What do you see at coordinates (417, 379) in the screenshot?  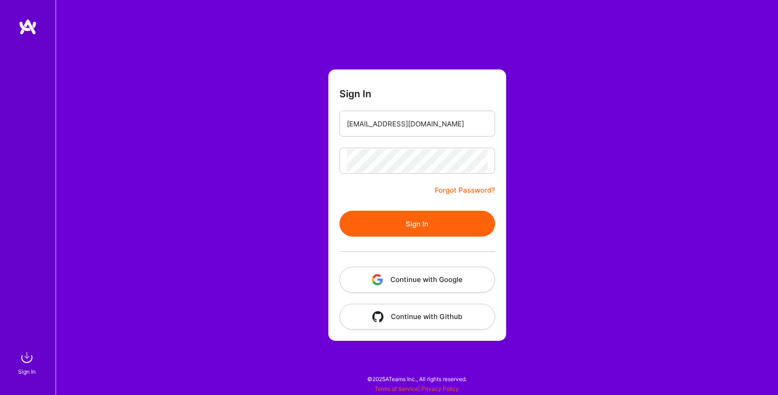 I see `div: © 2025 ATeams Inc., All rights reserved.` at bounding box center [417, 379].